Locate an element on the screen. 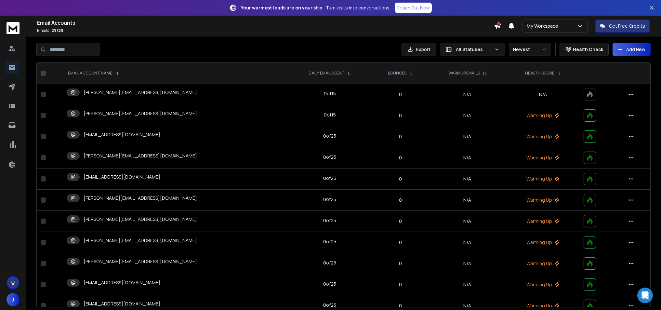 This screenshot has height=310, width=661. button: Export is located at coordinates (419, 49).